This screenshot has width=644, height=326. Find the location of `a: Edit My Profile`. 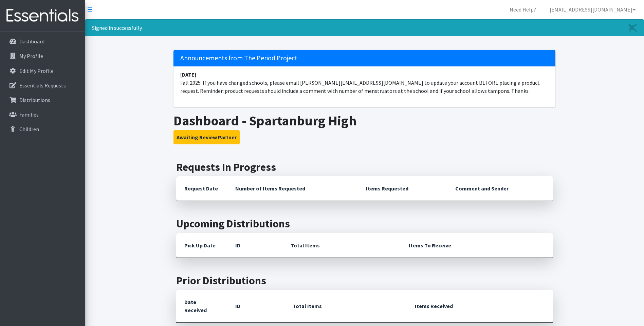

a: Edit My Profile is located at coordinates (42, 71).